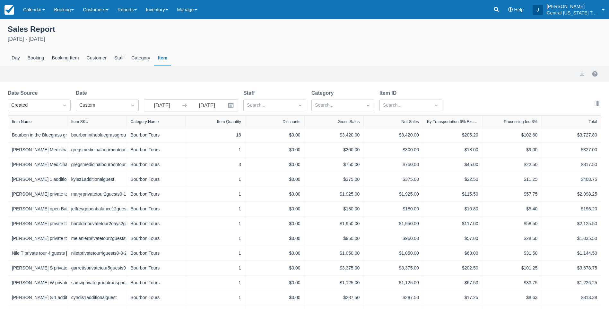 This screenshot has width=609, height=309. Describe the element at coordinates (119, 58) in the screenshot. I see `div: Staff` at that location.